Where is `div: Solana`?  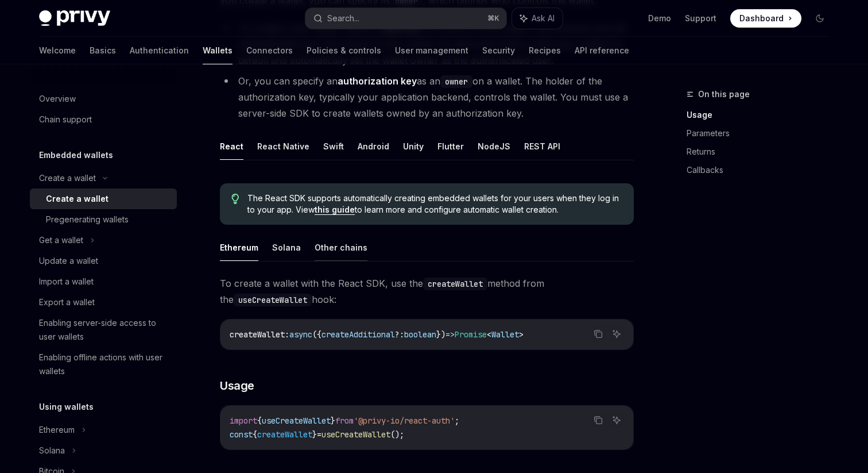 div: Solana is located at coordinates (52, 450).